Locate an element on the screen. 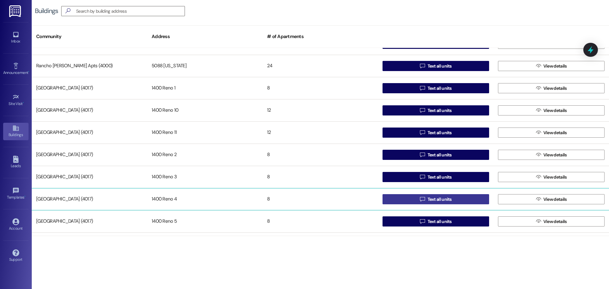  div: # of Apartments is located at coordinates (320, 36).